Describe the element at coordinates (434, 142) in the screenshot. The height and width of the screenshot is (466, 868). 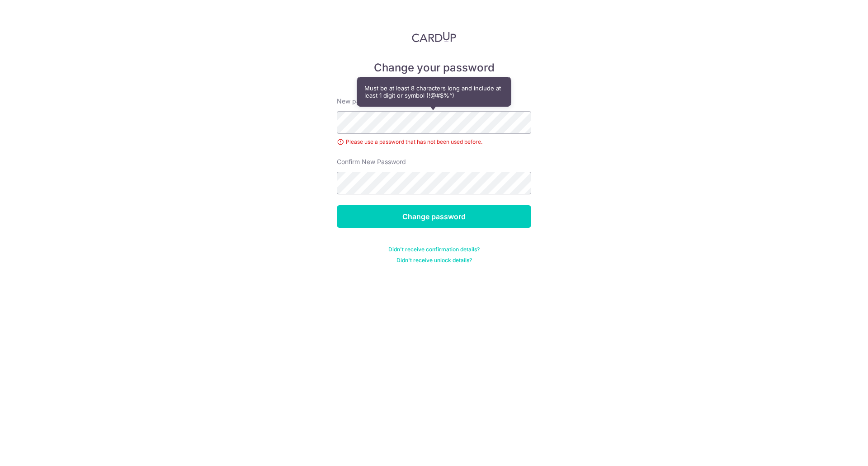
I see `div: Please use a password that has not been used before.` at that location.